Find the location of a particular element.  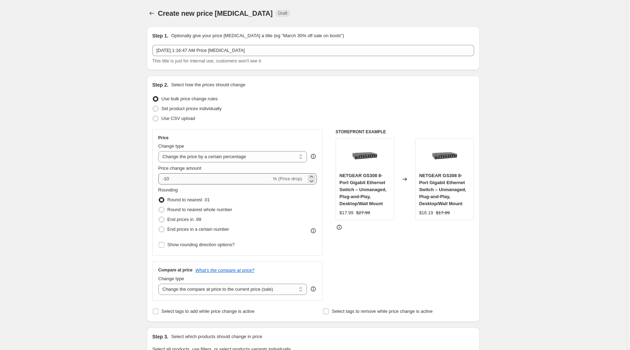

span: Select tags to remove while price change is active is located at coordinates (382, 311).